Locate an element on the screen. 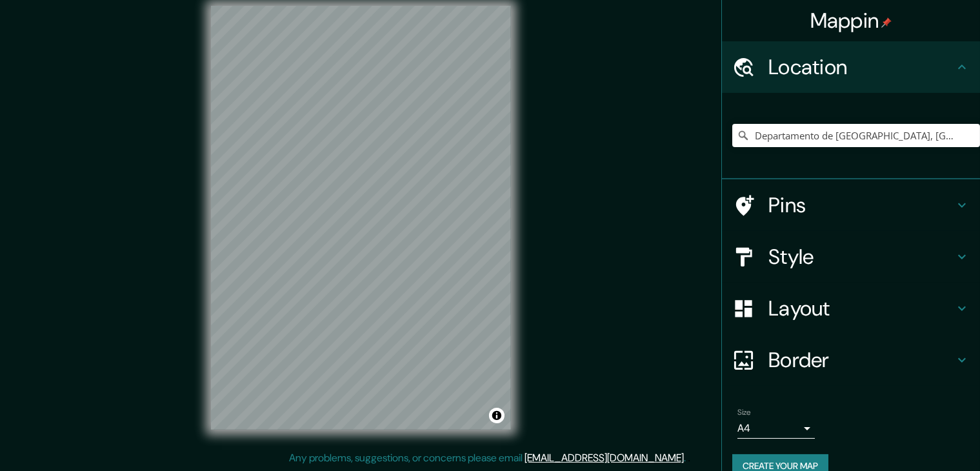  h4: Location is located at coordinates (862, 67).